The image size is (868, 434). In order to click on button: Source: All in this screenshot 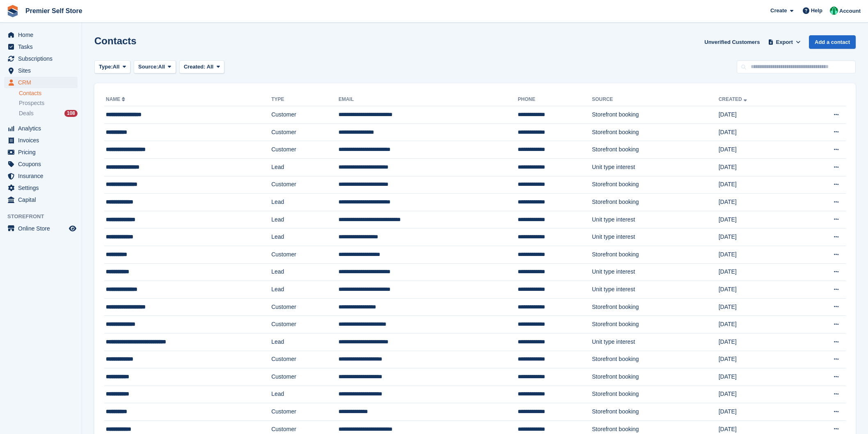, I will do `click(155, 67)`.